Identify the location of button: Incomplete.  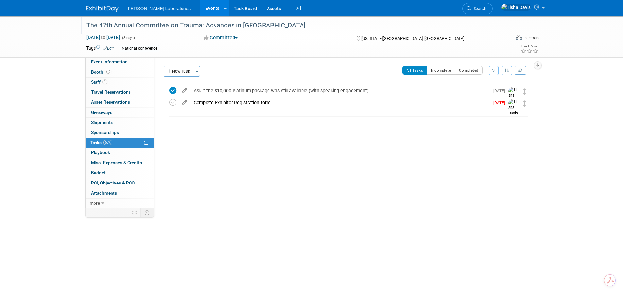
(441, 70).